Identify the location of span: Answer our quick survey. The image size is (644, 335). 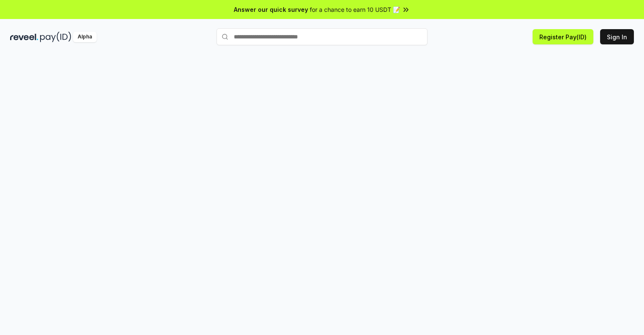
(271, 9).